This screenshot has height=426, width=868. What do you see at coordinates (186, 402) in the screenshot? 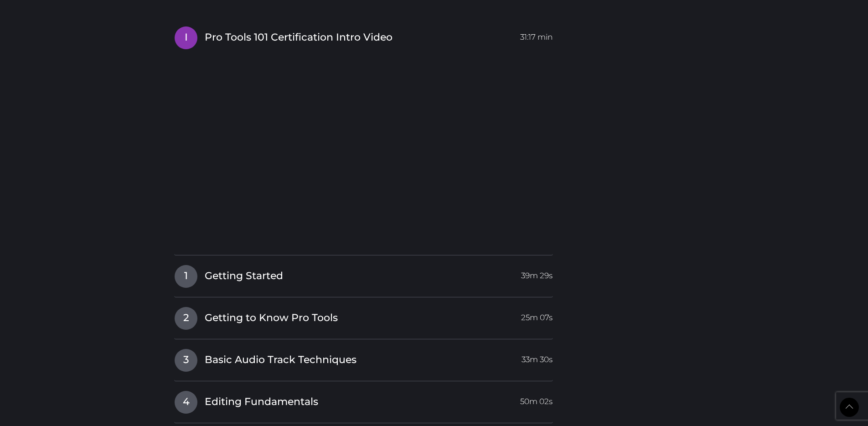
I see `span: 4` at bounding box center [186, 402].